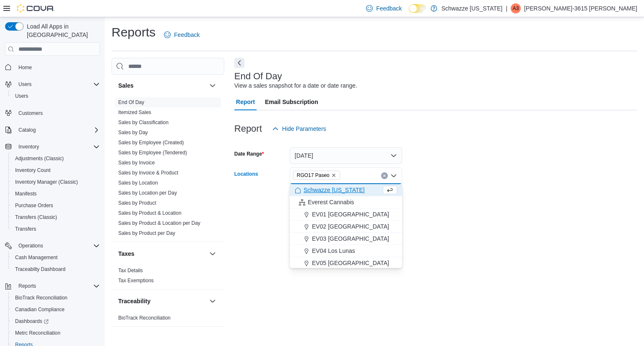 The height and width of the screenshot is (346, 644). I want to click on button: Reports, so click(27, 287).